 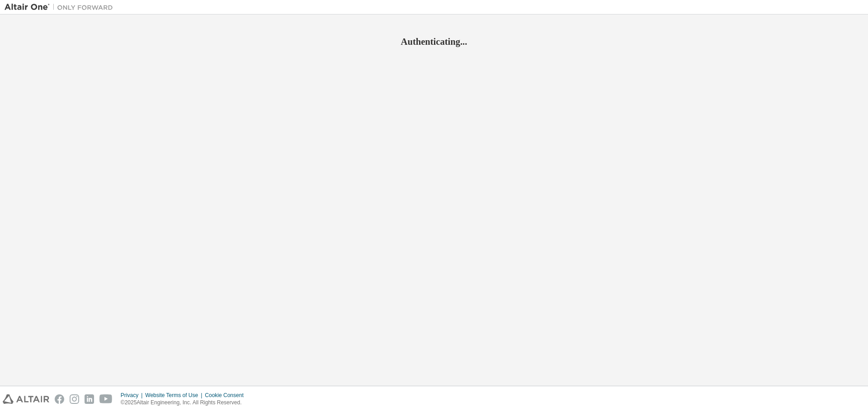 What do you see at coordinates (434, 41) in the screenshot?
I see `h2: Authenticating...` at bounding box center [434, 41].